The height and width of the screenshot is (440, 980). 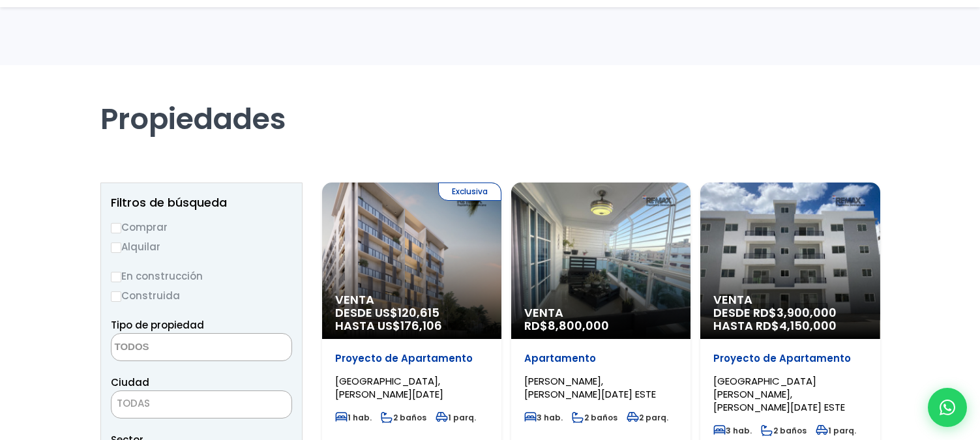 I want to click on label: Construida, so click(x=201, y=295).